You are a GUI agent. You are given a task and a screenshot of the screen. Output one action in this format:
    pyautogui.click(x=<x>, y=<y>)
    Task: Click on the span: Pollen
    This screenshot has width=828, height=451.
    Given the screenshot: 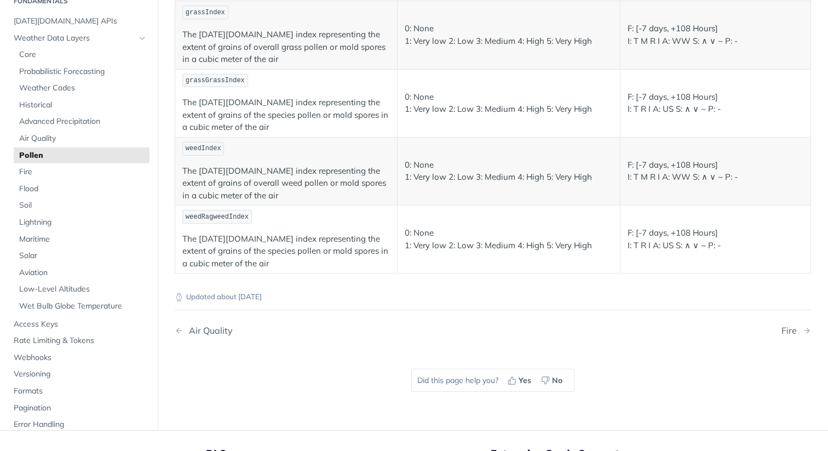 What is the action you would take?
    pyautogui.click(x=83, y=156)
    